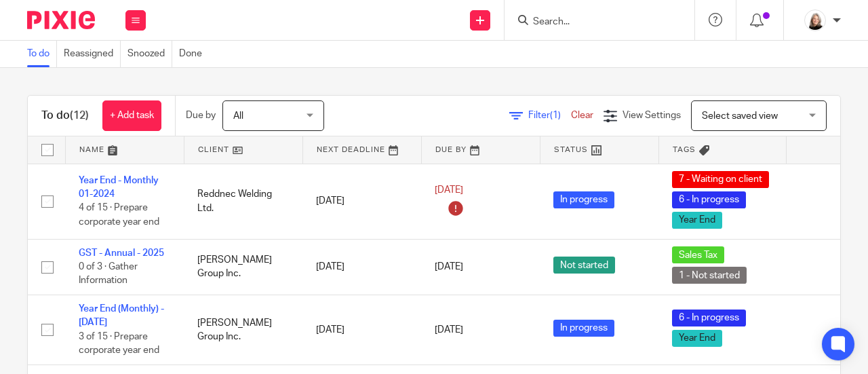 Image resolution: width=868 pixels, height=374 pixels. Describe the element at coordinates (582, 116) in the screenshot. I see `a: Clear` at that location.